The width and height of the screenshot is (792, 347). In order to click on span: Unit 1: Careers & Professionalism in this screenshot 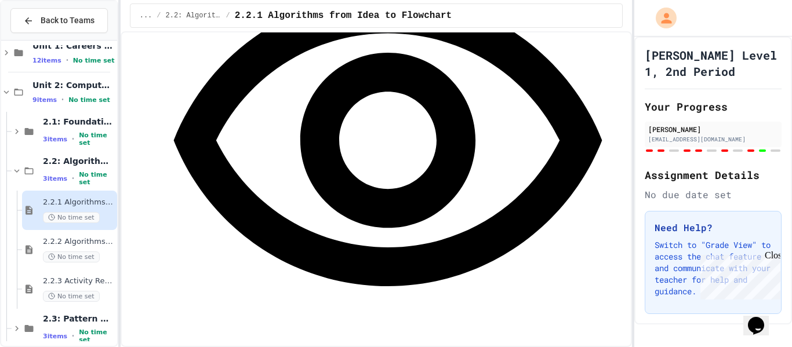, I will do `click(74, 46)`.